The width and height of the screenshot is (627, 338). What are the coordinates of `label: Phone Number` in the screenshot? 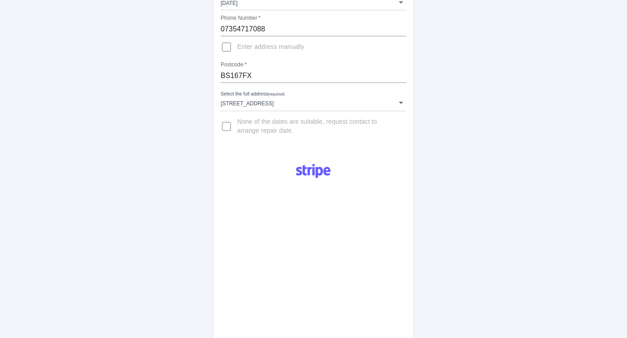 It's located at (240, 18).